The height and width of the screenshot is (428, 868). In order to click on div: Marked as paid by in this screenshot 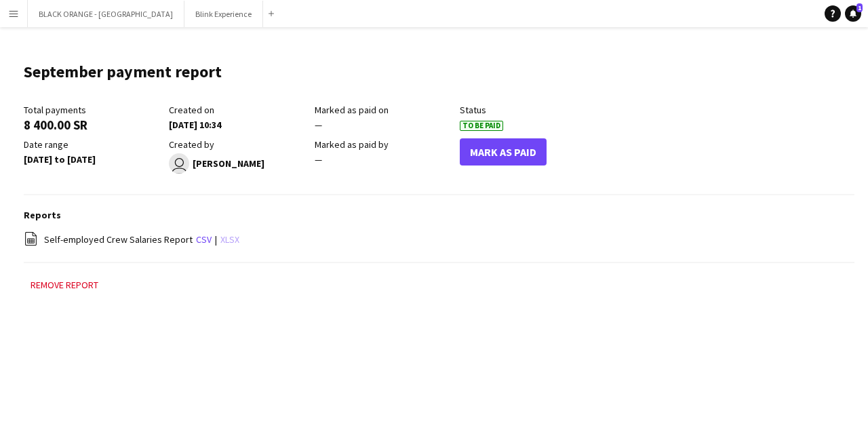, I will do `click(384, 144)`.